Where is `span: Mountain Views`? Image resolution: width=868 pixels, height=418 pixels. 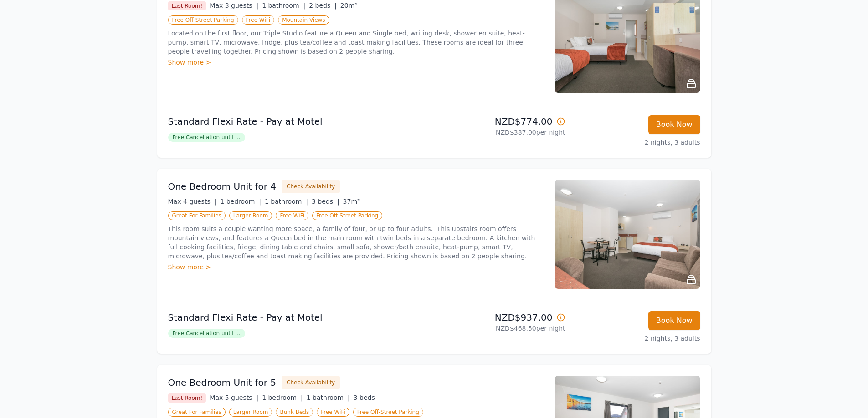 span: Mountain Views is located at coordinates (303, 20).